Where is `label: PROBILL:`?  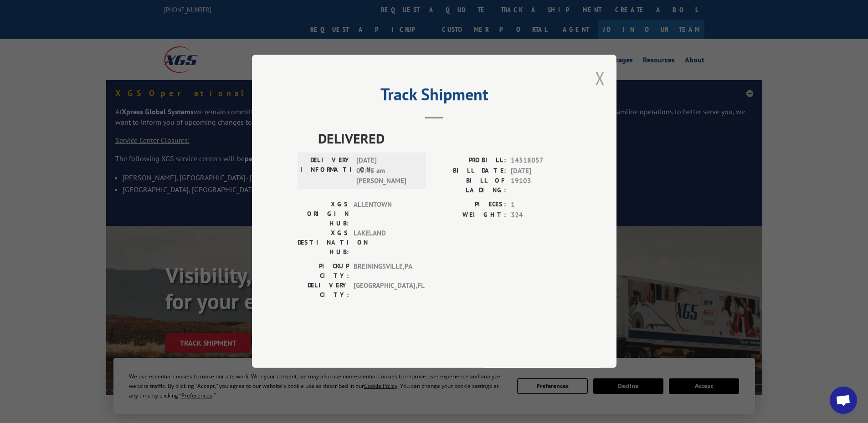 label: PROBILL: is located at coordinates (470, 161).